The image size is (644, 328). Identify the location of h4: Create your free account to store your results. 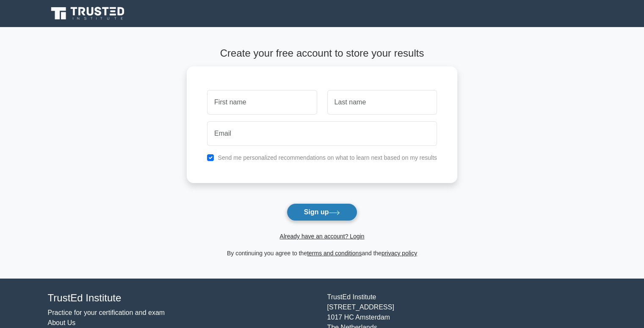
(322, 53).